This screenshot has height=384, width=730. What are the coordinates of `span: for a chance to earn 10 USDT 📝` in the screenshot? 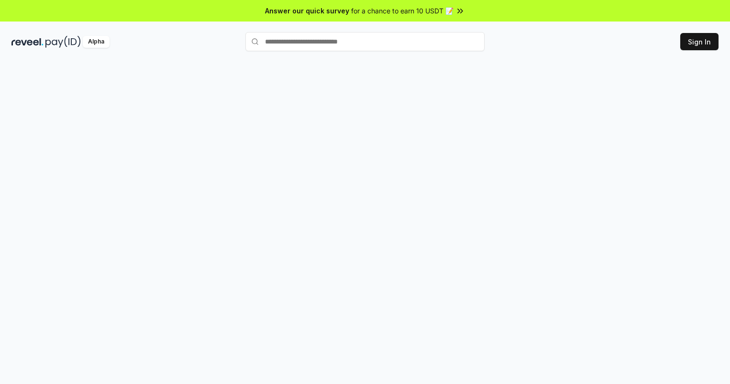 It's located at (402, 11).